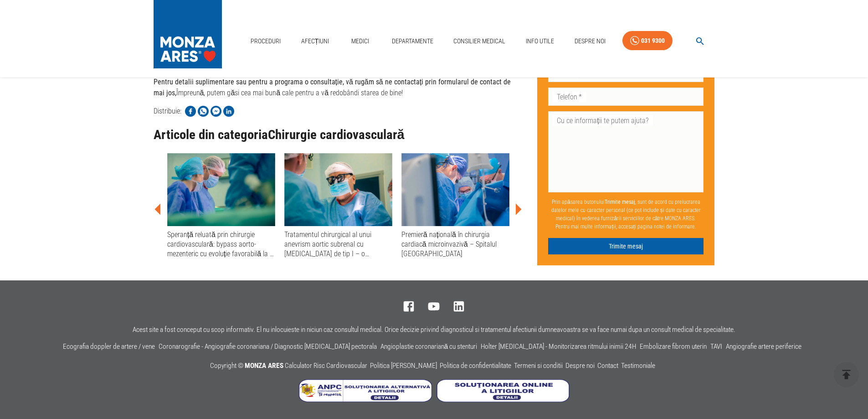 Image resolution: width=868 pixels, height=419 pixels. I want to click on a: Despre noi, so click(580, 365).